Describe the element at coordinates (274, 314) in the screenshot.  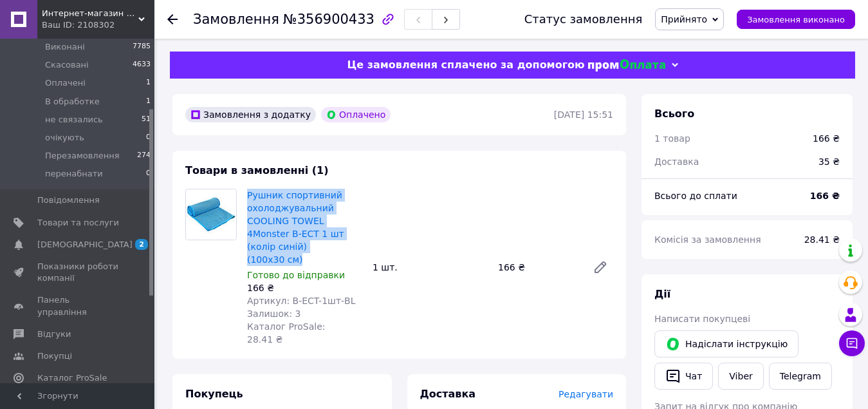
I see `span: Залишок: 3` at that location.